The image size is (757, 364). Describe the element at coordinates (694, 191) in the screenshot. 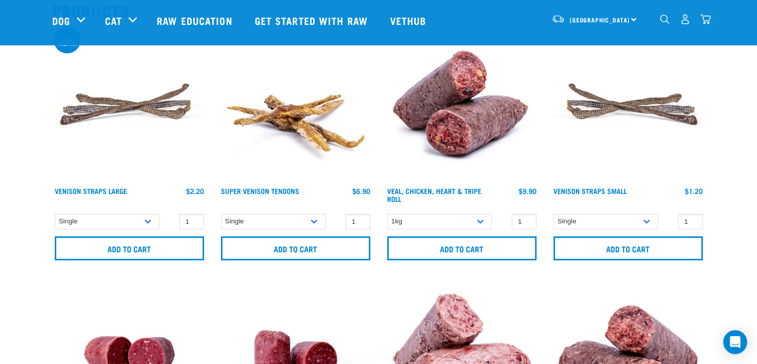

I see `div: $1.20` at that location.